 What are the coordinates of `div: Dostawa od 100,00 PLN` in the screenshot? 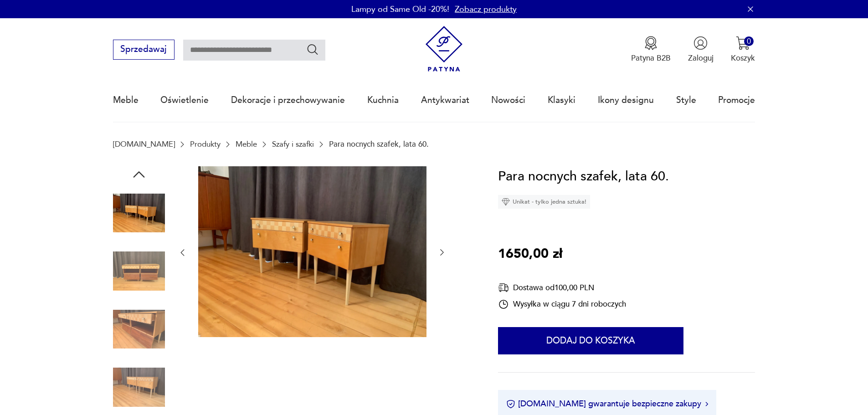 It's located at (562, 287).